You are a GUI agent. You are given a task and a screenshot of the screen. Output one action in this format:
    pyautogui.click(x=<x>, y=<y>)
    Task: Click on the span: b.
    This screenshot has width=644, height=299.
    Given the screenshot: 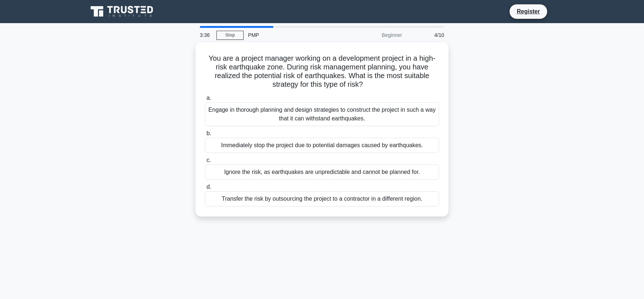 What is the action you would take?
    pyautogui.click(x=208, y=133)
    